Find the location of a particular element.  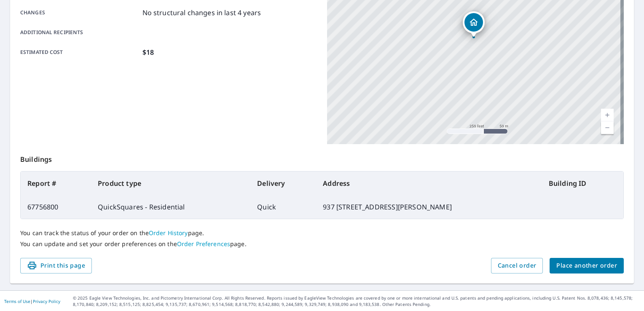

p: © 2025 Eagle View Technologies, Inc. and Pictometry International Corp. All Rights Reserved. Repo... is located at coordinates (356, 301).